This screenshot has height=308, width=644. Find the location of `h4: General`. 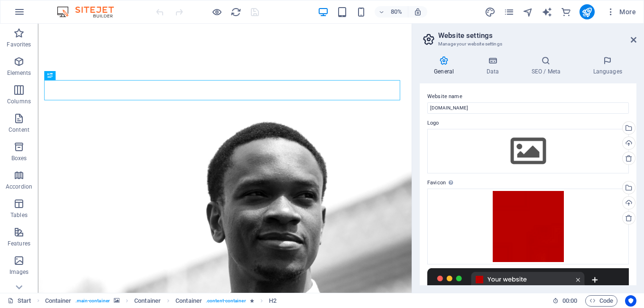

h4: General is located at coordinates (446, 66).